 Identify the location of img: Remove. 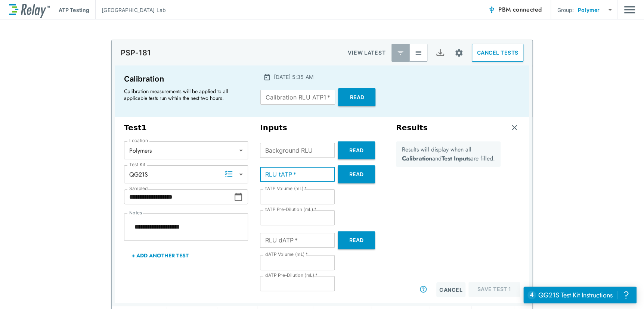
(514, 127).